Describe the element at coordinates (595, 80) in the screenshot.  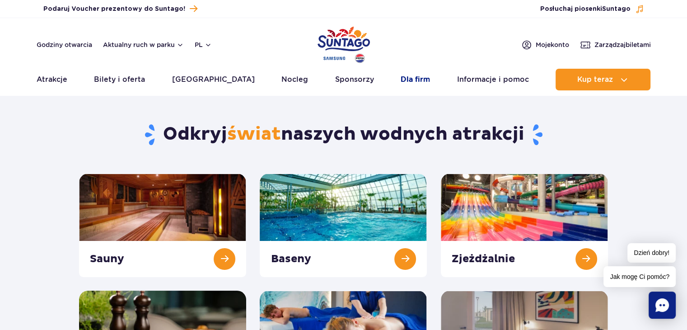
I see `span: Kup teraz` at that location.